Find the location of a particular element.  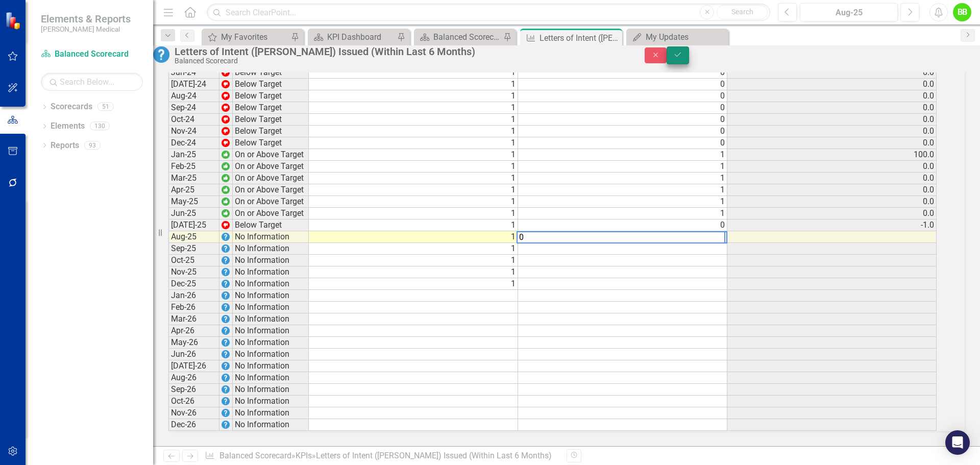

td: Sep-24 is located at coordinates (194, 107).